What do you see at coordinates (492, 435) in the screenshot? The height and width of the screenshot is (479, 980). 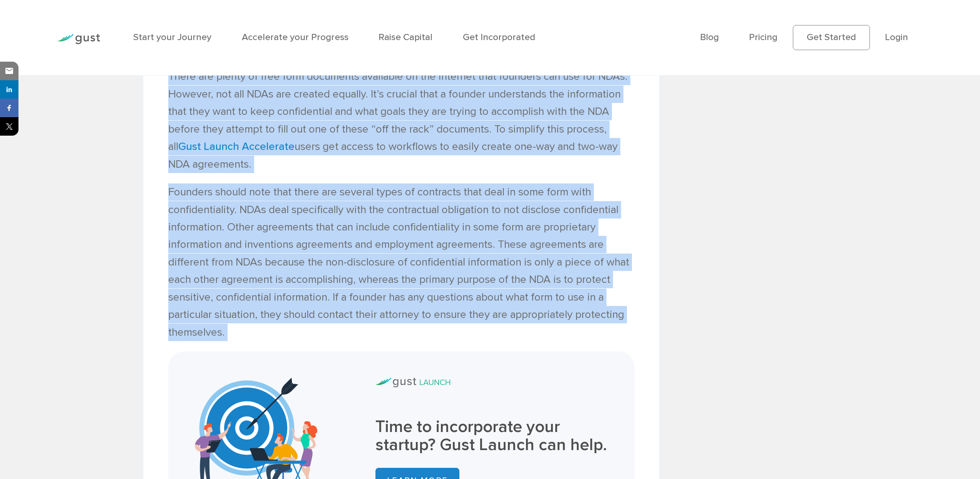 I see `h3: Time to incorporate your startup? Gust Launch can help.` at bounding box center [492, 435].